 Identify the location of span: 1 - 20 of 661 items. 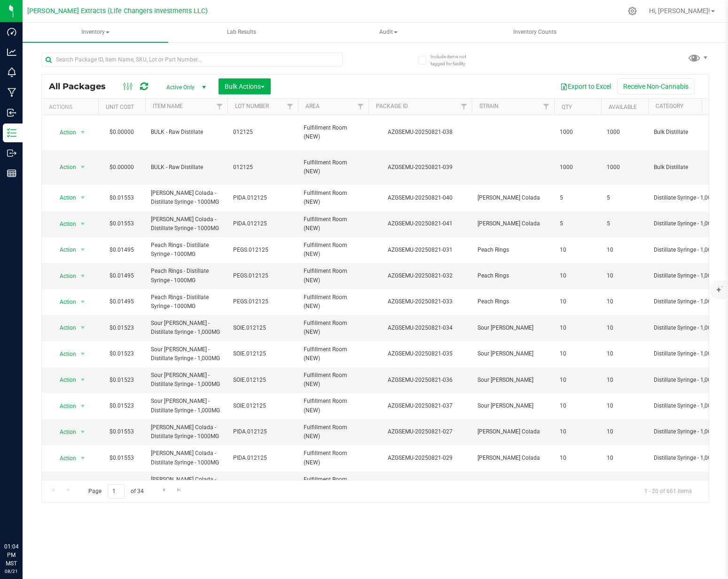
(668, 491).